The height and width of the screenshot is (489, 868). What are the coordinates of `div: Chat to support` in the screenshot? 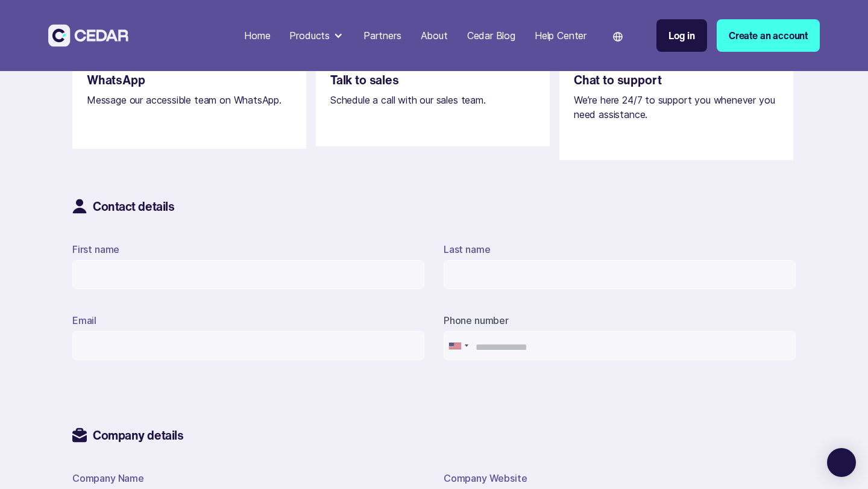 It's located at (617, 80).